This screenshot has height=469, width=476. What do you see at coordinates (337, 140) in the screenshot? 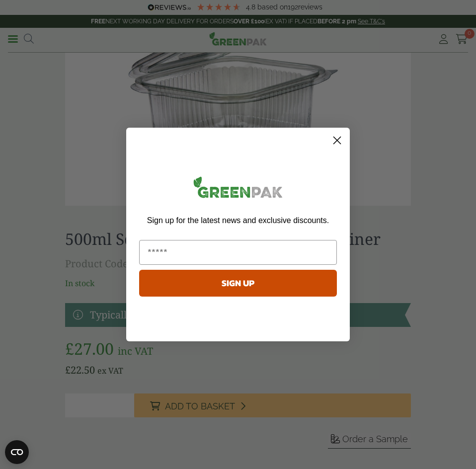
I see `button: Close dialog` at bounding box center [337, 140].